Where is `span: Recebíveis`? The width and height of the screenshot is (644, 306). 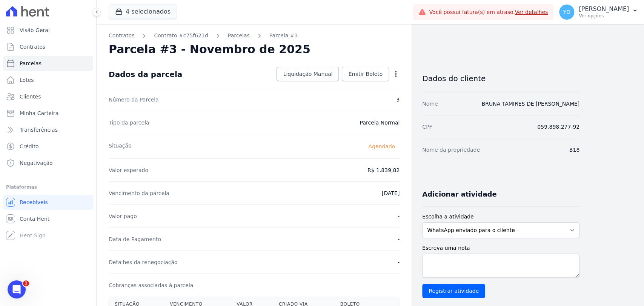
span: Recebíveis is located at coordinates (33, 202).